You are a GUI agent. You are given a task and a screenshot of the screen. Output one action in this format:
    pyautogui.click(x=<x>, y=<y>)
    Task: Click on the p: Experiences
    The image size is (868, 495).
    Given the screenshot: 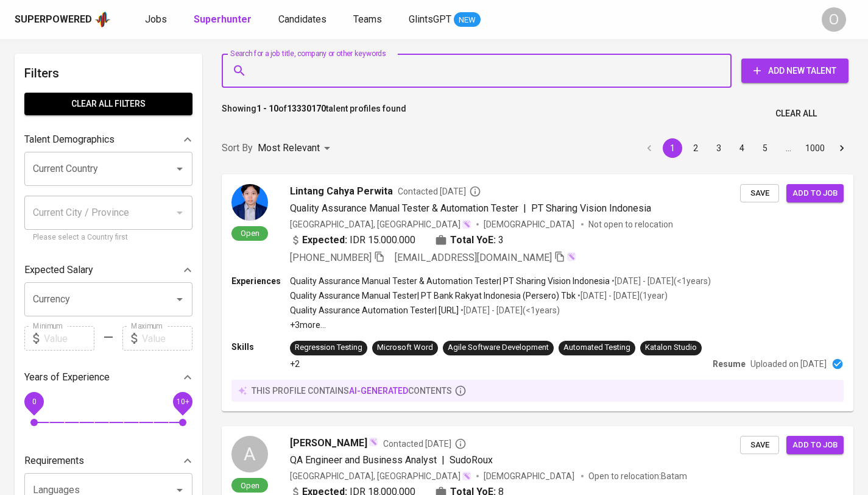 What is the action you would take?
    pyautogui.click(x=261, y=281)
    